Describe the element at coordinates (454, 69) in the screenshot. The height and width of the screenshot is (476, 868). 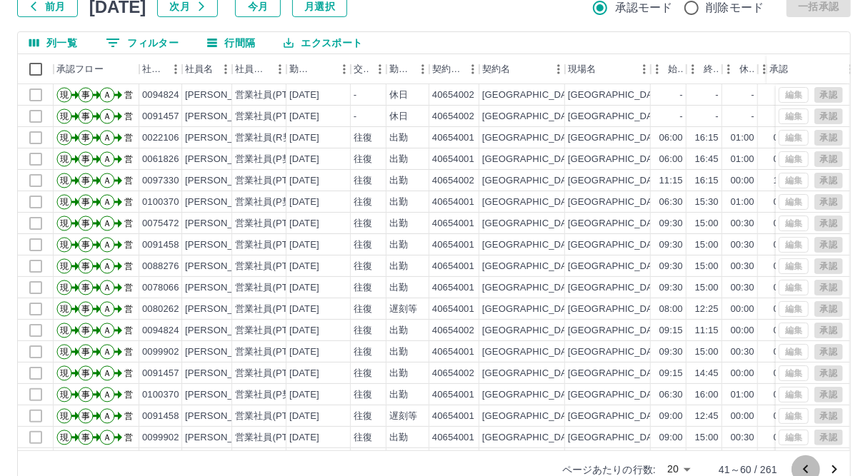
I see `div: 契約コード` at that location.